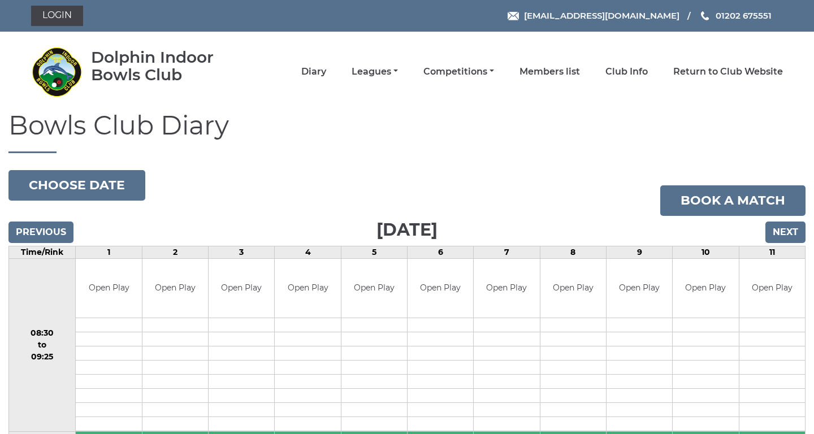 This screenshot has width=814, height=434. What do you see at coordinates (57, 16) in the screenshot?
I see `a: Login` at bounding box center [57, 16].